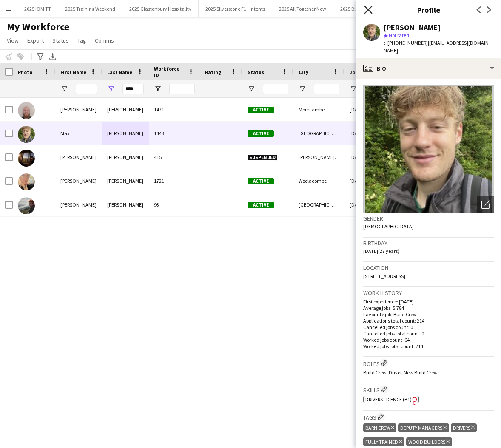 The image size is (501, 448). I want to click on button: 2025 IOM TT, so click(38, 9).